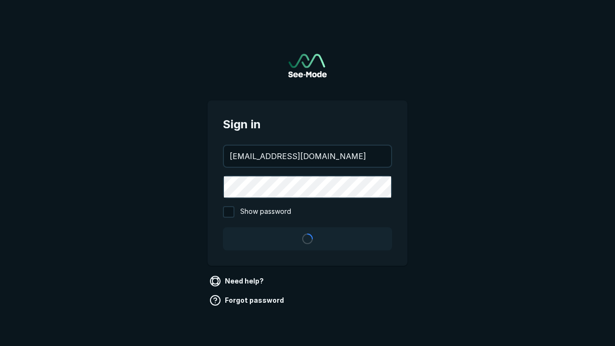 The width and height of the screenshot is (615, 346). I want to click on a: Go to sign in, so click(308, 65).